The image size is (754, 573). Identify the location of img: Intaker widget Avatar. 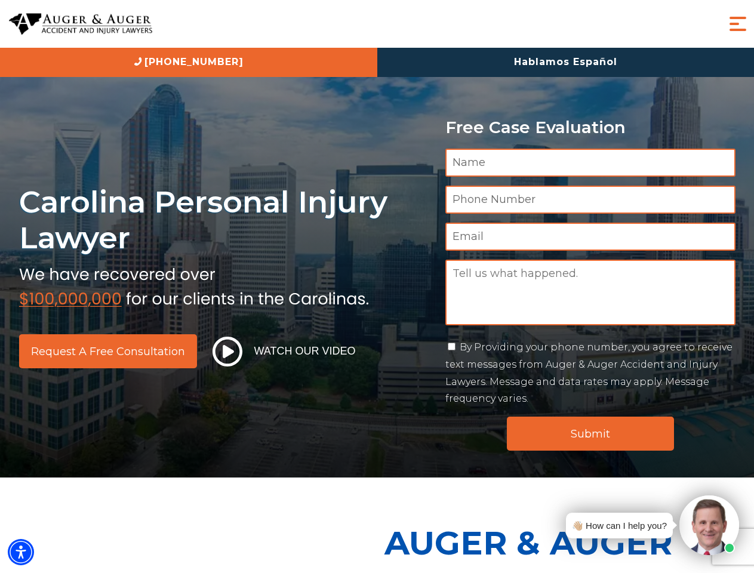
(709, 525).